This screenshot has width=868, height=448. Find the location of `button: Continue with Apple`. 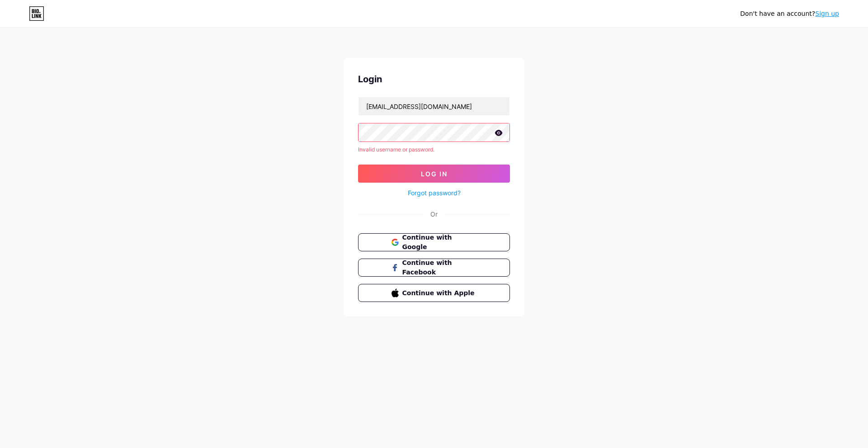

button: Continue with Apple is located at coordinates (434, 293).